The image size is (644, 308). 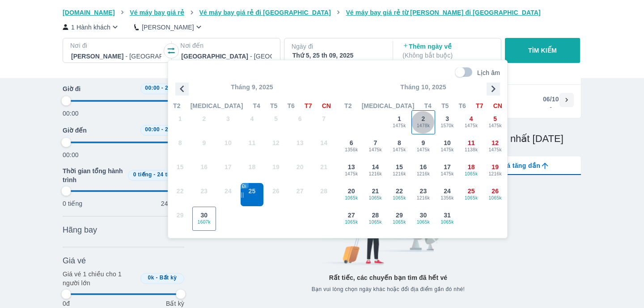 I want to click on span: 30, so click(x=424, y=215).